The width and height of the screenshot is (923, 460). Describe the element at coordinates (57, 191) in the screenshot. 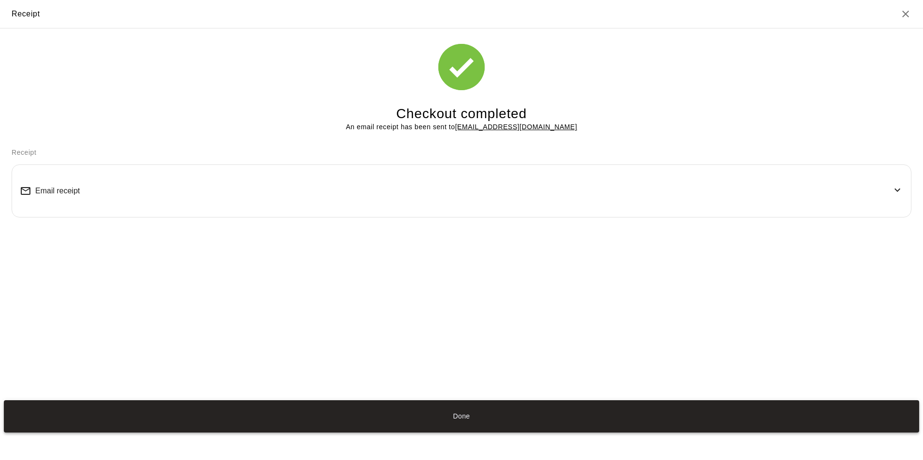

I see `span: Email receipt` at that location.